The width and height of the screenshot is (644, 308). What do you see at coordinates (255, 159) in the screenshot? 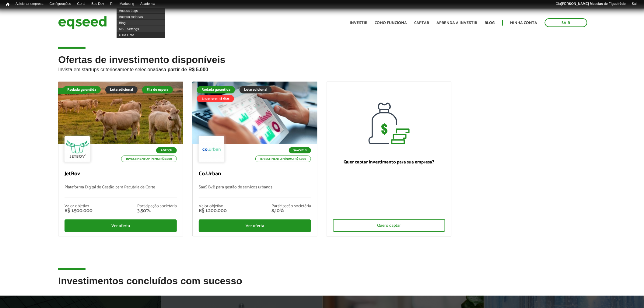
I see `a: Rodada garantida Lote adicional Encerra em 5 dias SaaS B2B Investimento mínimo: R$ 5.000 Co.Urban...` at bounding box center [255, 159].